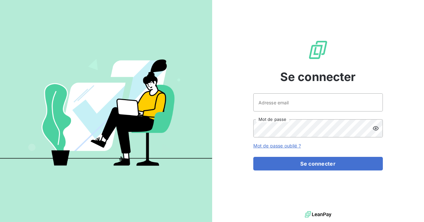  Describe the element at coordinates (277, 146) in the screenshot. I see `a: Mot de passe oublié ?` at that location.